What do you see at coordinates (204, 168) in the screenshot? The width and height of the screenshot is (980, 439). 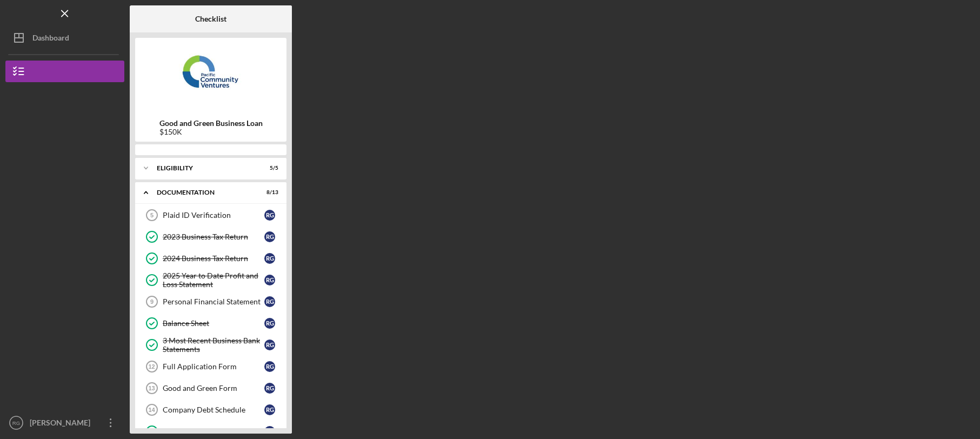 I see `div: Eligibility` at bounding box center [204, 168].